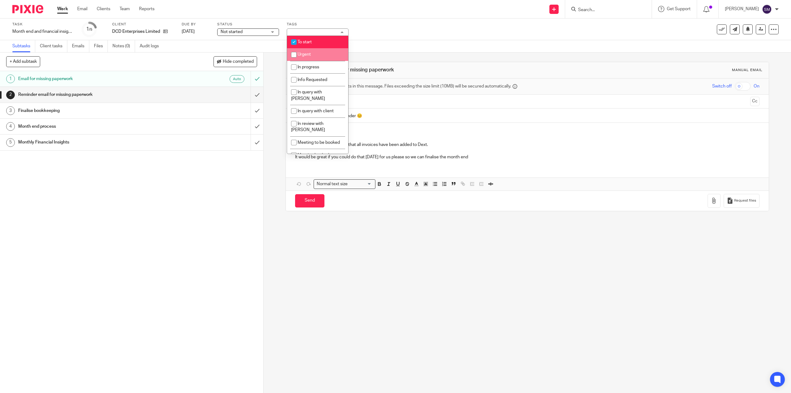  What do you see at coordinates (53, 46) in the screenshot?
I see `a: Client tasks` at bounding box center [53, 46].